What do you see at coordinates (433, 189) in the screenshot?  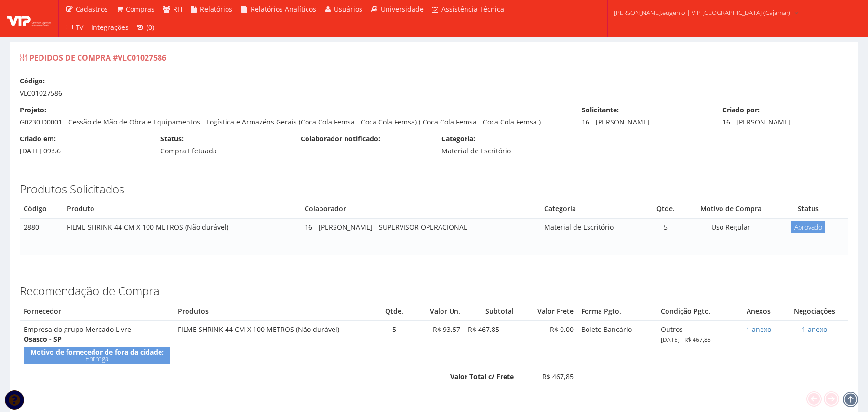 I see `h3: Produtos Solicitados` at bounding box center [433, 189].